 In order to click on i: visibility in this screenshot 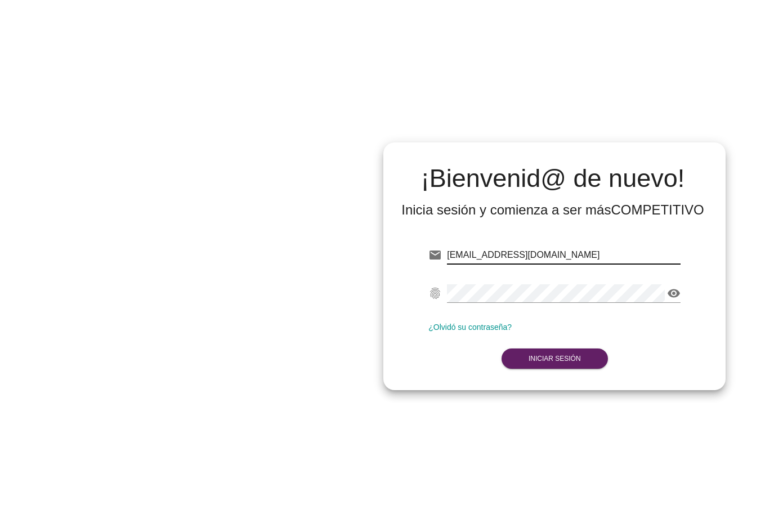, I will do `click(674, 294)`.